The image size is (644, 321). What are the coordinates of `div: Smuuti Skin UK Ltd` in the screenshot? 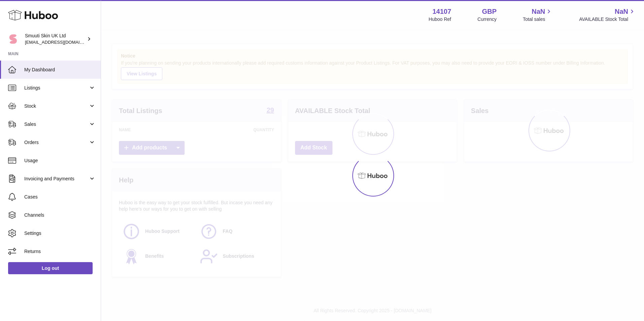 It's located at (55, 39).